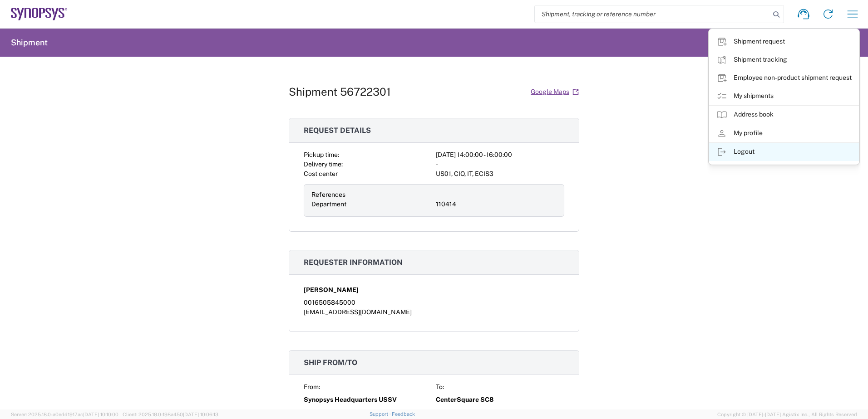 The image size is (868, 419). I want to click on div: 4700 Old Ironsides Dr, so click(500, 412).